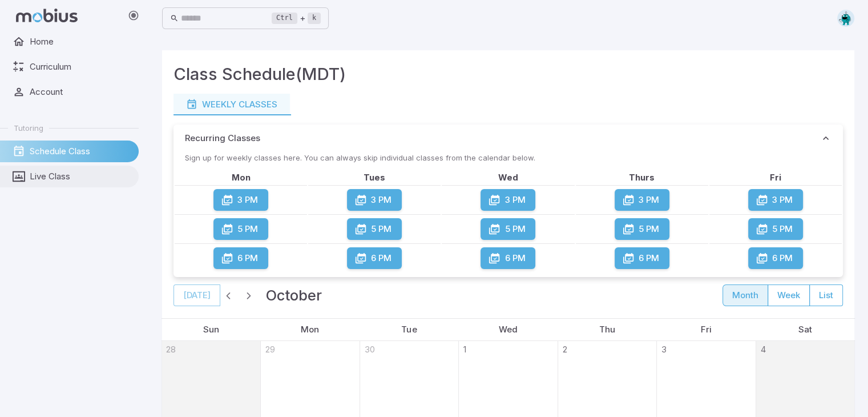  What do you see at coordinates (241, 177) in the screenshot?
I see `th: Mon` at bounding box center [241, 177].